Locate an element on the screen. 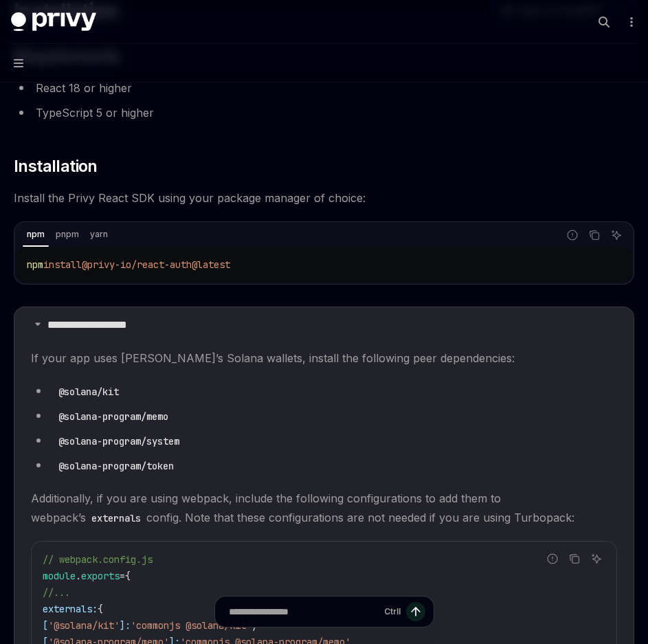 The image size is (648, 644). code: @solana/kit is located at coordinates (89, 392).